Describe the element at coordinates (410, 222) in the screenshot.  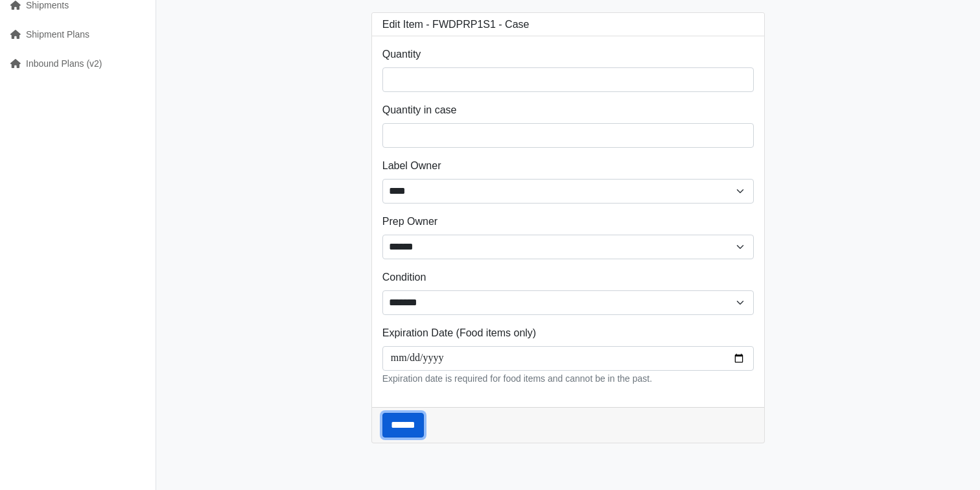
I see `label: Prep Owner` at that location.